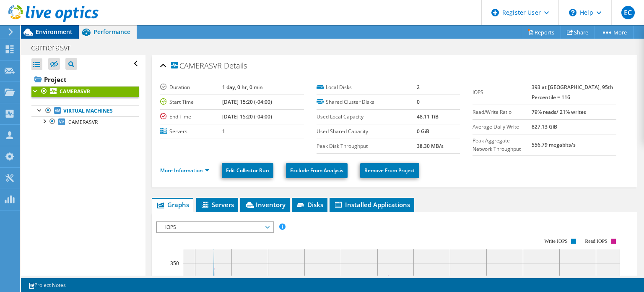  Describe the element at coordinates (559, 112) in the screenshot. I see `b: 79% reads/ 21% writes` at that location.